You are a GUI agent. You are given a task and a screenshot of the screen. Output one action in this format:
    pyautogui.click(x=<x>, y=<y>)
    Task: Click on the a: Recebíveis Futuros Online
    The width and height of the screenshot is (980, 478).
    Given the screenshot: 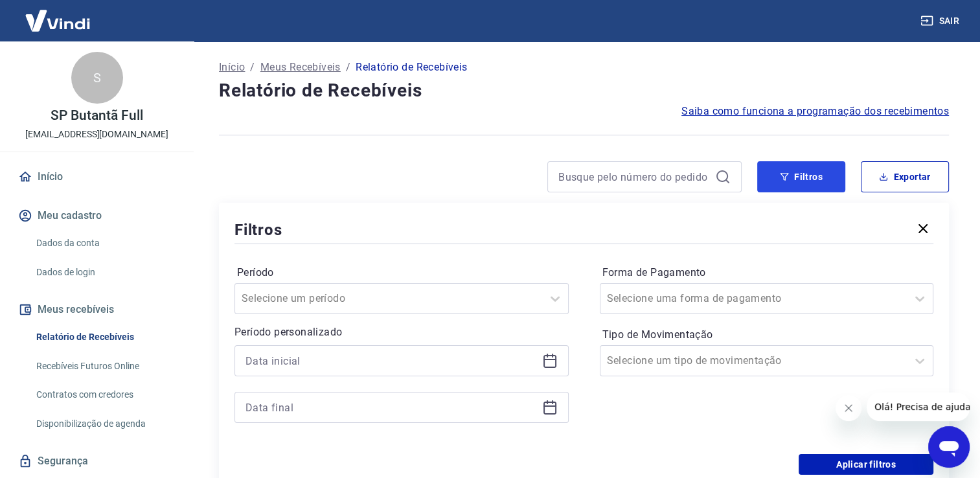 What is the action you would take?
    pyautogui.click(x=105, y=366)
    